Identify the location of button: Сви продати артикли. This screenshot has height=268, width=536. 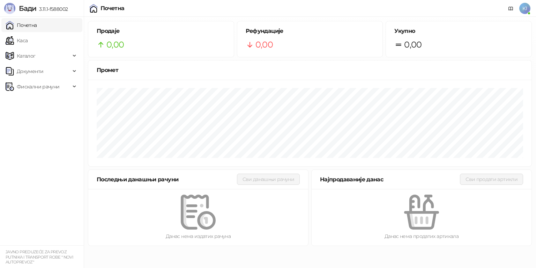
(491, 179).